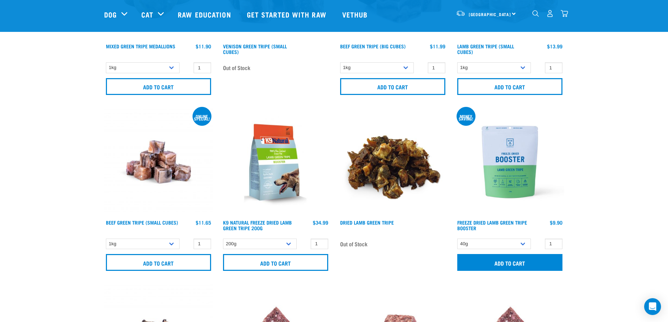 Image resolution: width=668 pixels, height=322 pixels. Describe the element at coordinates (110, 14) in the screenshot. I see `a: Dog` at that location.